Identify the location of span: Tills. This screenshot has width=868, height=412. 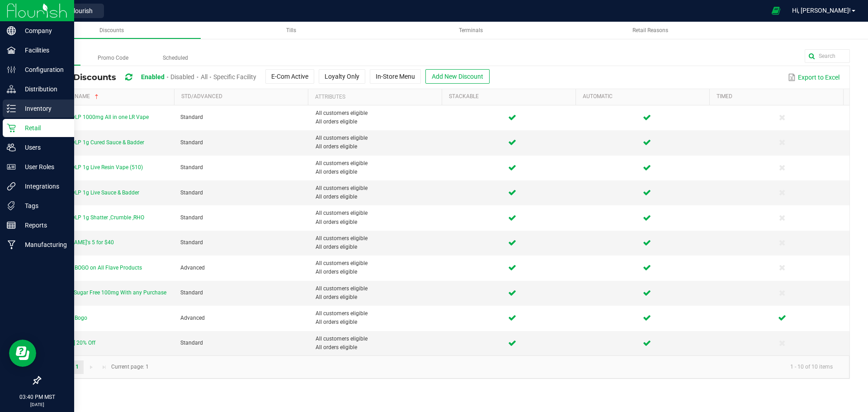
(291, 30).